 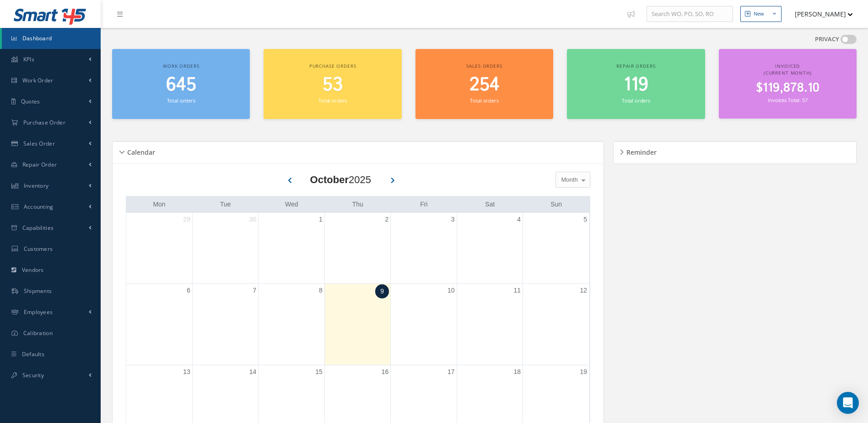 What do you see at coordinates (225, 204) in the screenshot?
I see `a: Tuesday` at bounding box center [225, 204].